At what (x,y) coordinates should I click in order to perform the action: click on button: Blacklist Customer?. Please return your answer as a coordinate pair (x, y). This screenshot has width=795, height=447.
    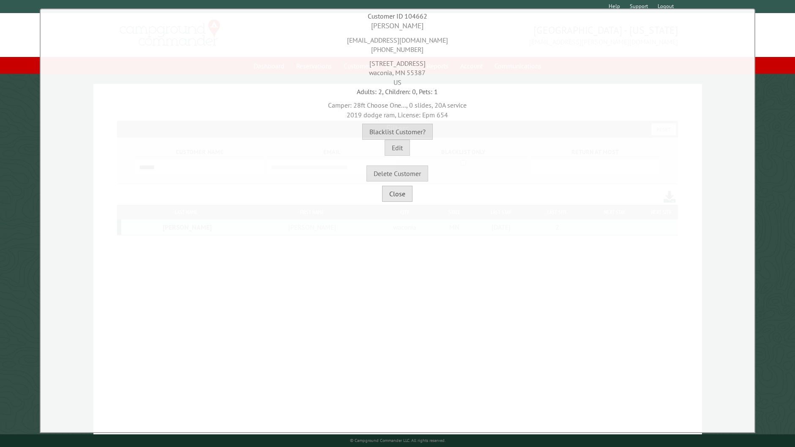
    Looking at the image, I should click on (397, 132).